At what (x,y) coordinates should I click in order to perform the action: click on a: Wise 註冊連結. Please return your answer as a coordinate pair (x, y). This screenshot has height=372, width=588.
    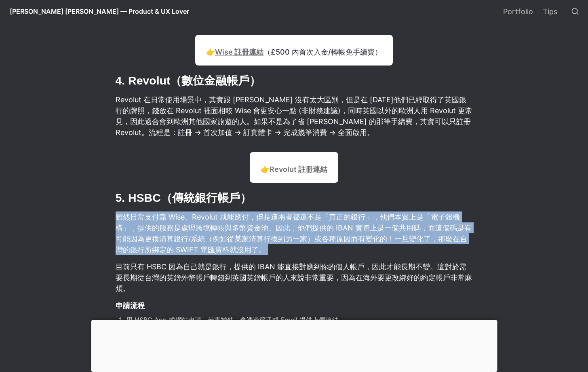
    Looking at the image, I should click on (239, 52).